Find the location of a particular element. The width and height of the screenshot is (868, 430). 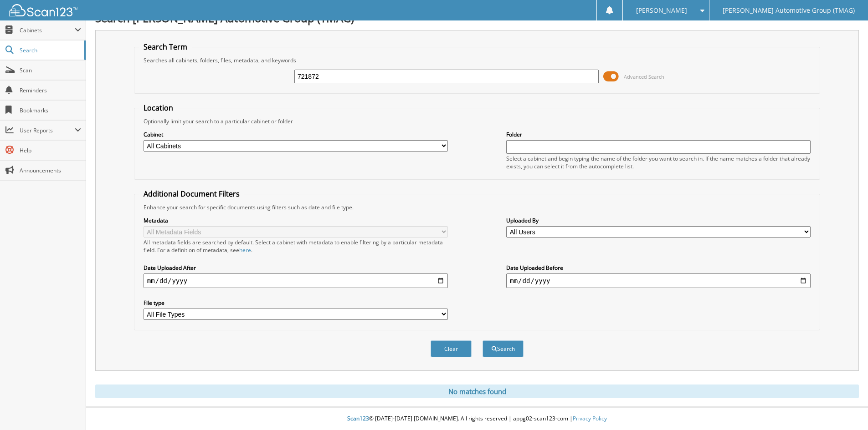

div: Enhance your search for specific documents using filters such as date and file type. is located at coordinates (477, 207).